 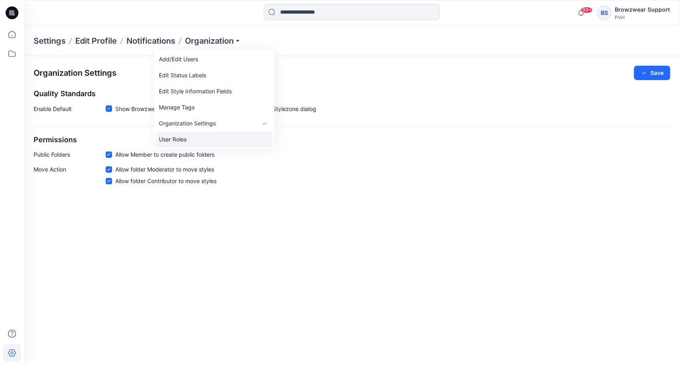 I want to click on div: BS, so click(x=604, y=13).